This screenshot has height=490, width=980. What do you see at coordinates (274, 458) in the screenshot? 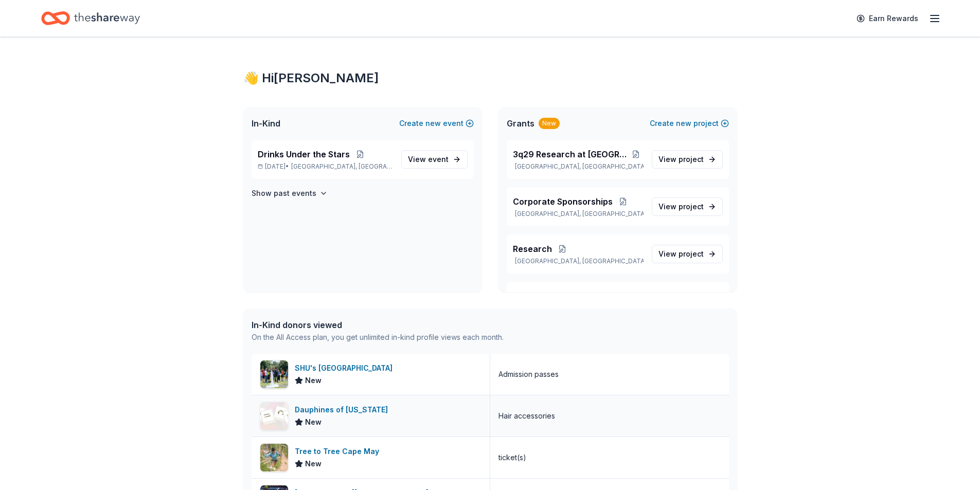
I see `img: Image for Tree to Tree Cape May` at bounding box center [274, 458].